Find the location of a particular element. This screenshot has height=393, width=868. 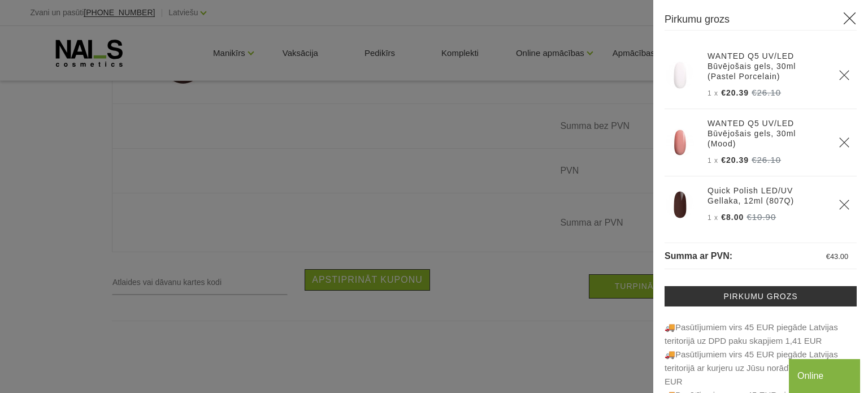

div: Online is located at coordinates (36, 19).